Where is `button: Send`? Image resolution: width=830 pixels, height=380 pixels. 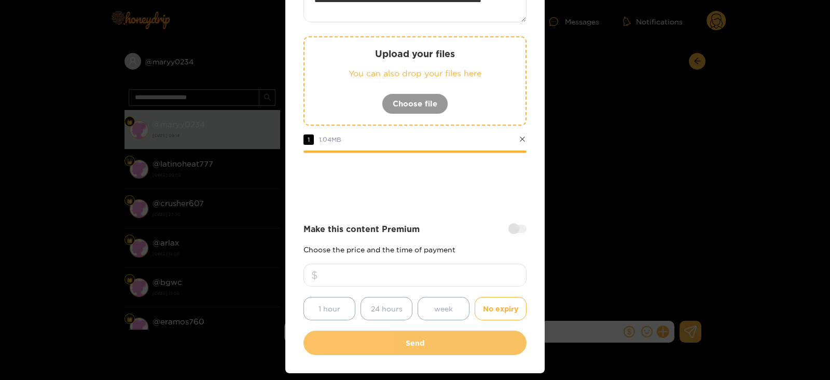
button: Send is located at coordinates (415, 343).